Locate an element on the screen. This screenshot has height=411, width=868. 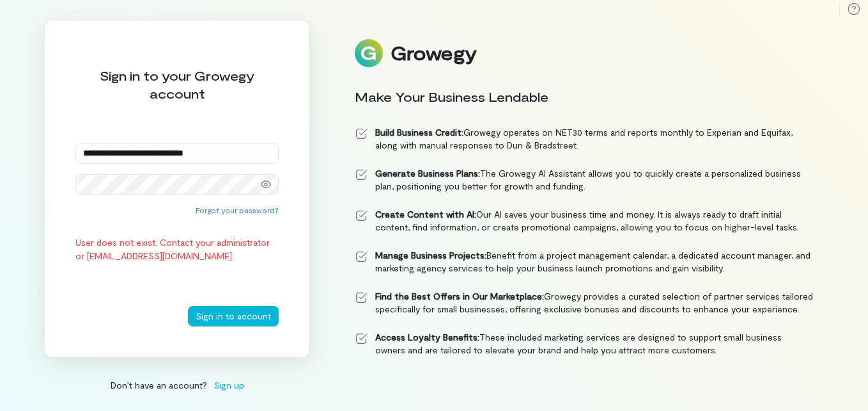
li: Growegy provides a curated selection of partner services tailored specifically for small business... is located at coordinates (584, 303).